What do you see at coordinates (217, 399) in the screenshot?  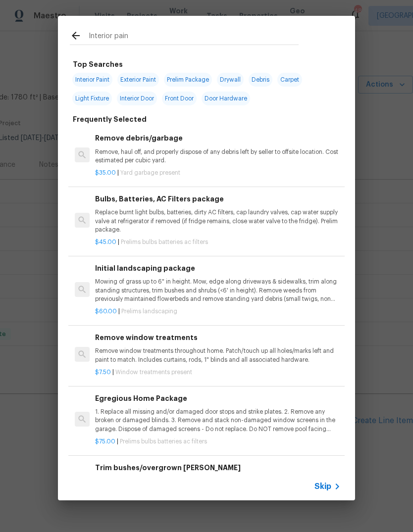 I see `h6: Egregious Home Package` at bounding box center [217, 399].